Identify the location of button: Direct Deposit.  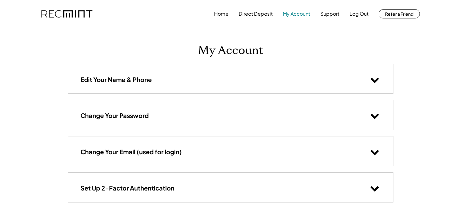
(256, 14).